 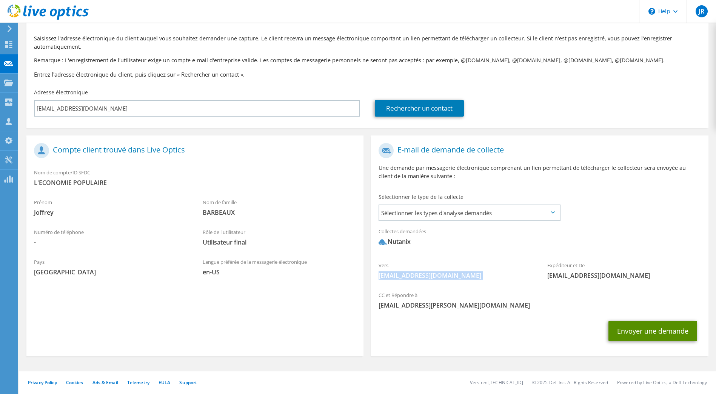 I want to click on a: Privacy Policy, so click(x=42, y=382).